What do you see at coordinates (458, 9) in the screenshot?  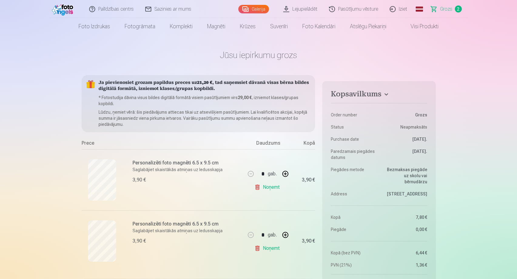 I see `span: 2` at bounding box center [458, 9].